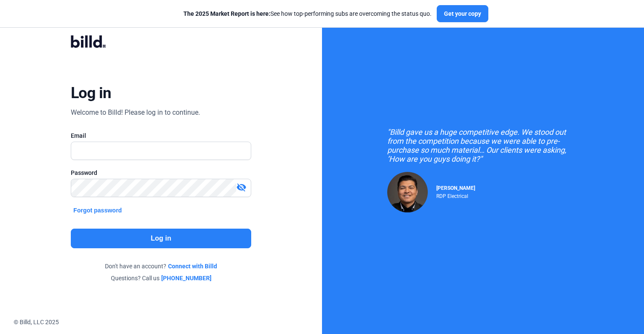 This screenshot has width=644, height=334. What do you see at coordinates (161, 266) in the screenshot?
I see `div: Don't have an account?` at bounding box center [161, 266].